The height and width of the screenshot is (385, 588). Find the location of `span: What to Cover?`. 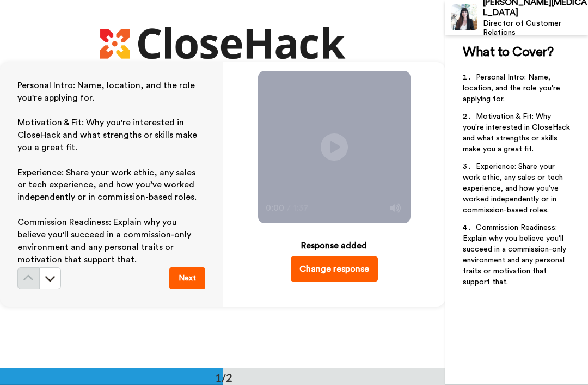

span: What to Cover? is located at coordinates (508, 52).